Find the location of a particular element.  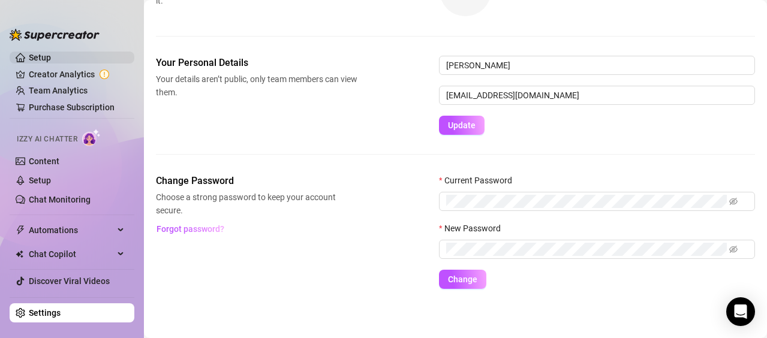

span: Your details aren’t public, only team members can view them. is located at coordinates (257, 86).